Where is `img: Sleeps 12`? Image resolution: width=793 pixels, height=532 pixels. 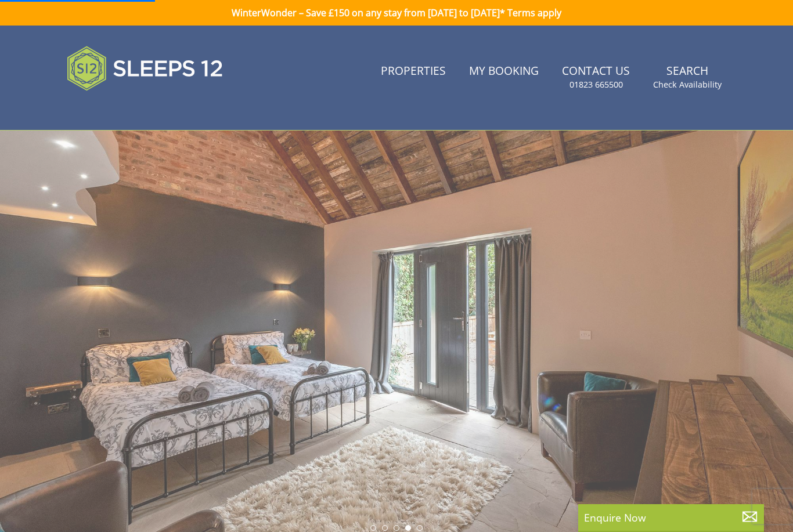
img: Sleeps 12 is located at coordinates (145, 69).